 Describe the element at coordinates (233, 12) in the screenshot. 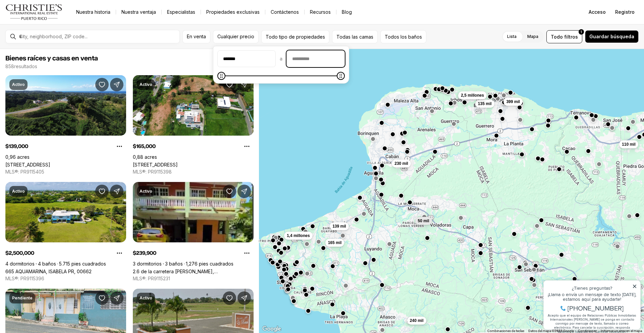

I see `font: Propiedades exclusivas` at that location.